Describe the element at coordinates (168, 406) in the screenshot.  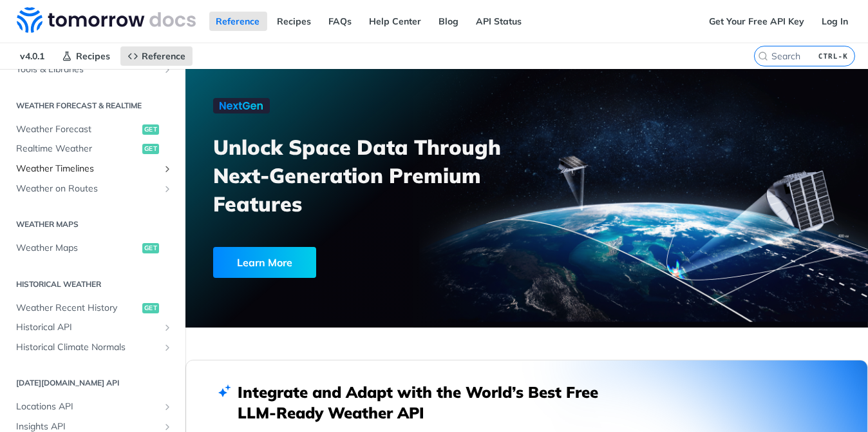
I see `button: Show subpages for Locations API` at that location.